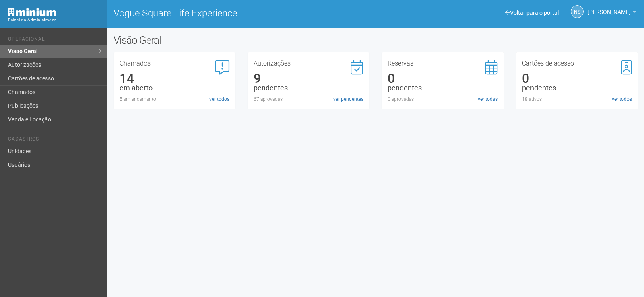 The height and width of the screenshot is (297, 644). What do you see at coordinates (55, 20) in the screenshot?
I see `div: Painel do Administrador` at bounding box center [55, 20].